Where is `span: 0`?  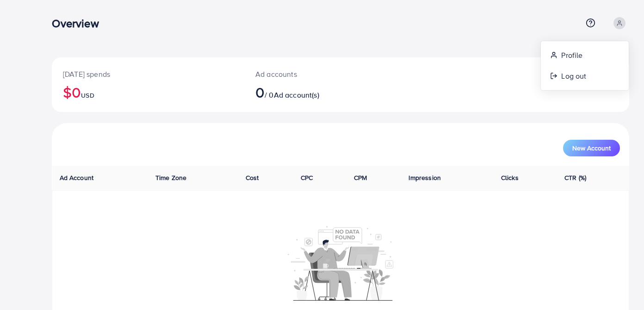
span: 0 is located at coordinates (260, 92).